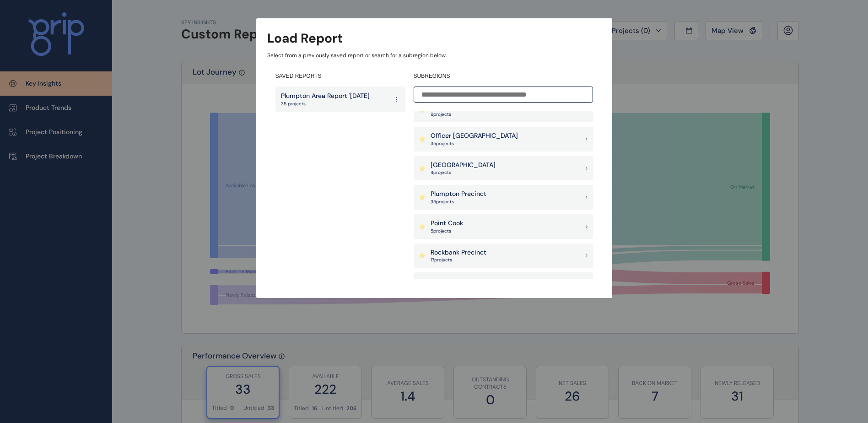 The height and width of the screenshot is (423, 868). What do you see at coordinates (340, 76) in the screenshot?
I see `h4: SAVED REPORTS` at bounding box center [340, 76].